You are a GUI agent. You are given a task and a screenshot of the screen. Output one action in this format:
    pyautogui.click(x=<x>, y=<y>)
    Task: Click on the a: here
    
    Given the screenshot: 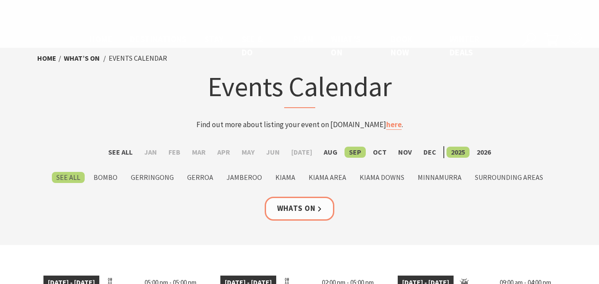 What is the action you would take?
    pyautogui.click(x=394, y=125)
    